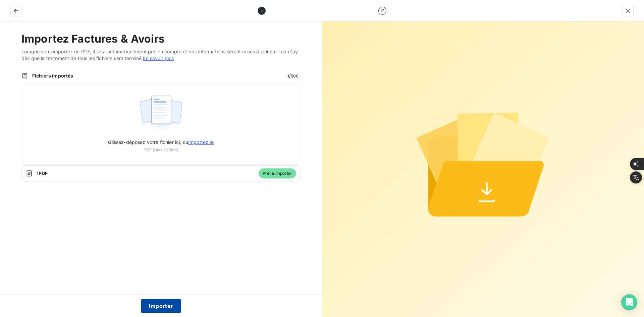  Describe the element at coordinates (161, 55) in the screenshot. I see `span: Lorsque vous importez un PDF, il sera automatiquement pris en compte et vos informations seront m...` at that location.